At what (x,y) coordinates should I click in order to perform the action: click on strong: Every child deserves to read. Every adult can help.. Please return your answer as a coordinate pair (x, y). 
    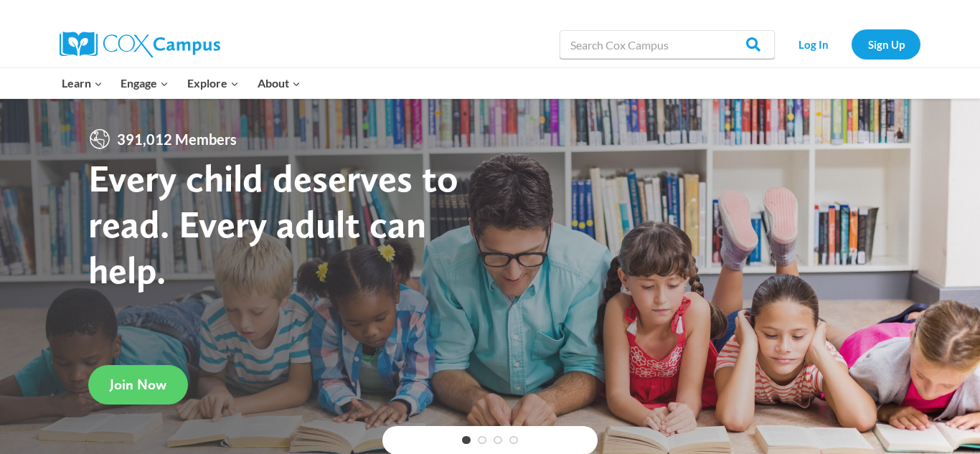
    Looking at the image, I should click on (273, 223).